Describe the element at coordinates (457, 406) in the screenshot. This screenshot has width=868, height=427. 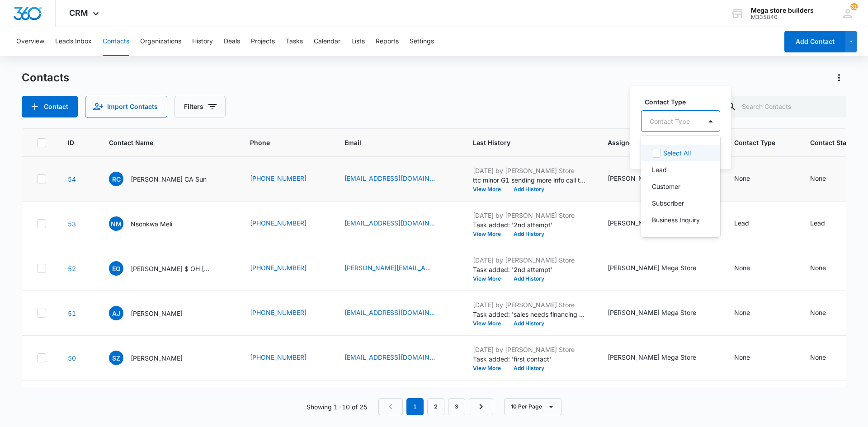
I see `a: Page 3` at that location.